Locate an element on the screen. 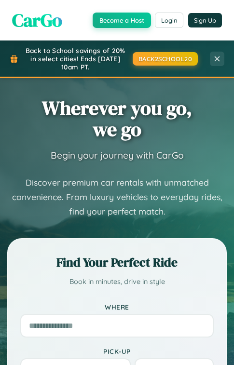  button: Login is located at coordinates (169, 20).